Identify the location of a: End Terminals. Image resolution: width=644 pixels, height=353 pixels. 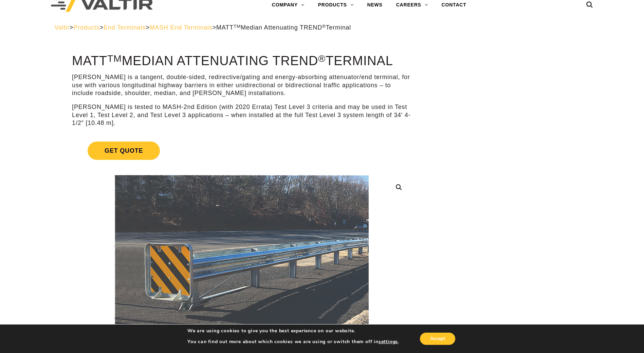
(124, 27).